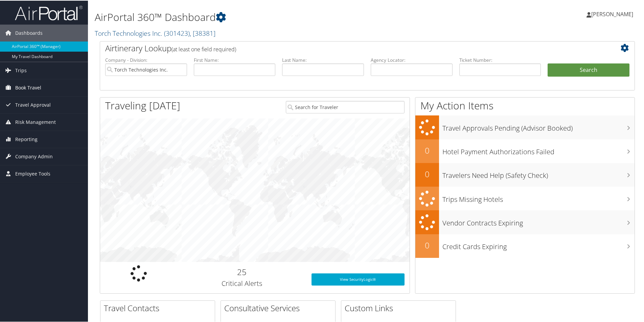 The image size is (644, 322). Describe the element at coordinates (177, 32) in the screenshot. I see `span: ( 301423 )` at that location.